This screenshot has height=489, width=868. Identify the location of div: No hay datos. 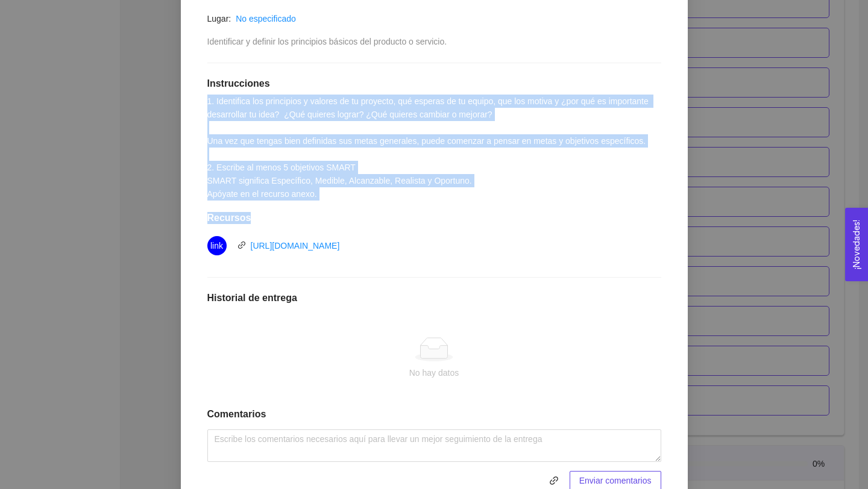
(434, 373).